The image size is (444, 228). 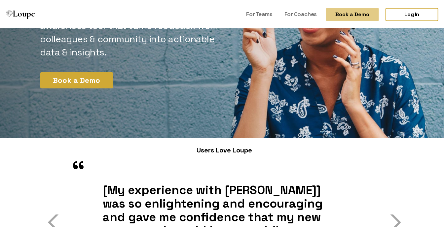 I want to click on a: Log In, so click(x=412, y=13).